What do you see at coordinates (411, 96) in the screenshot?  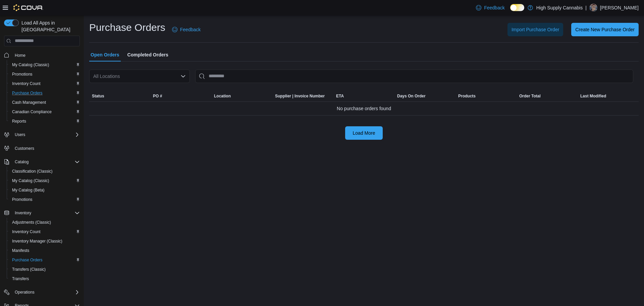 I see `span: Days On Order` at bounding box center [411, 96].